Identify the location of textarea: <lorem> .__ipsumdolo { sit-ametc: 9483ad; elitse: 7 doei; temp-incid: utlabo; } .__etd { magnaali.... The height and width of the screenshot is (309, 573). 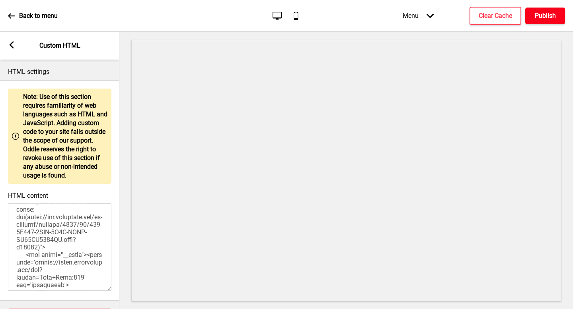
(60, 247).